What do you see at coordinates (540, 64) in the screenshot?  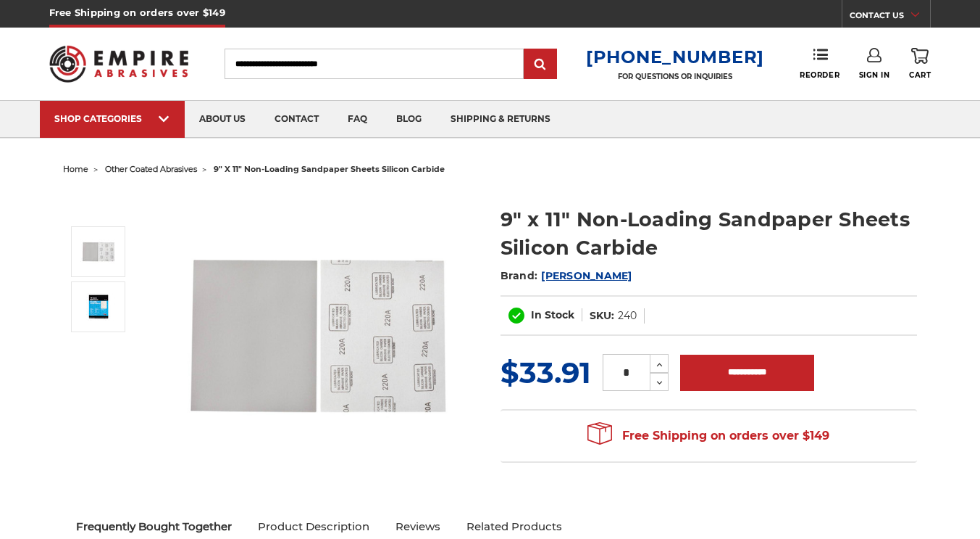 I see `input: Submit` at bounding box center [540, 64].